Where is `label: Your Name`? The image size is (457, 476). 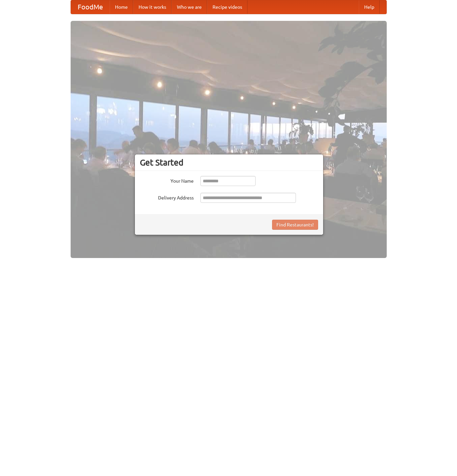
label: Your Name is located at coordinates (166, 180).